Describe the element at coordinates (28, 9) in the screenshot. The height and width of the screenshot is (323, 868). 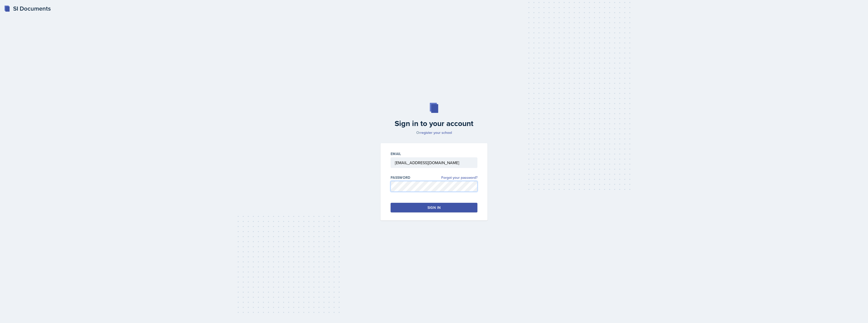
I see `a: SI Documents` at that location.